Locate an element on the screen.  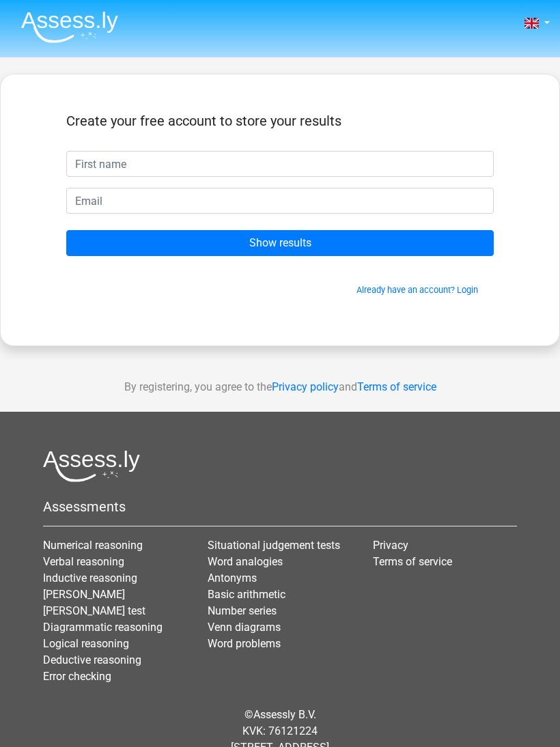
a: Word problems is located at coordinates (244, 643).